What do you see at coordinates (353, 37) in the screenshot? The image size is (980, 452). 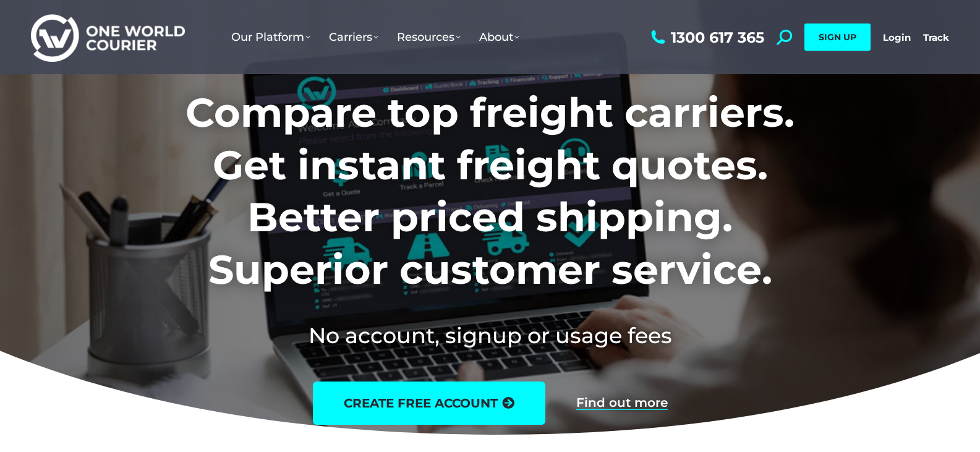 I see `a: Carriers` at bounding box center [353, 37].